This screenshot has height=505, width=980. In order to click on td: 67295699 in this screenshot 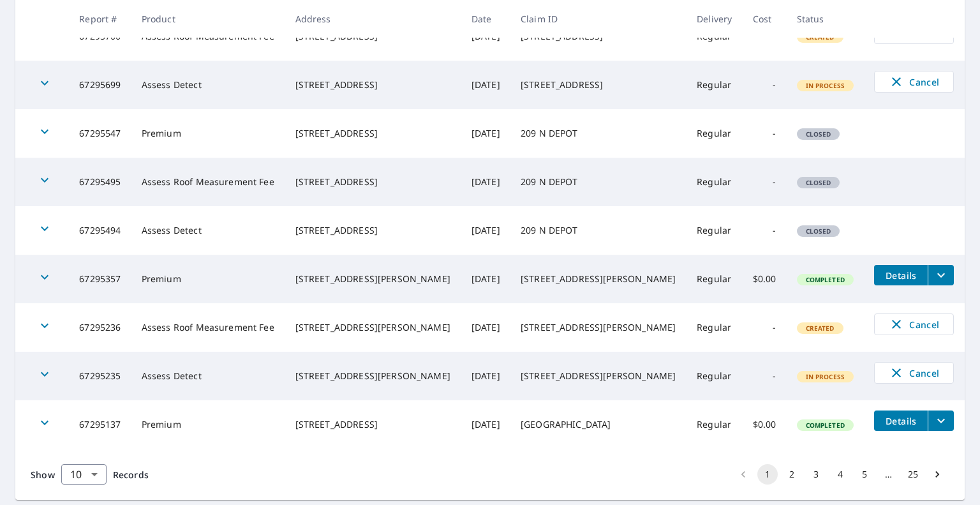, I will do `click(100, 85)`.